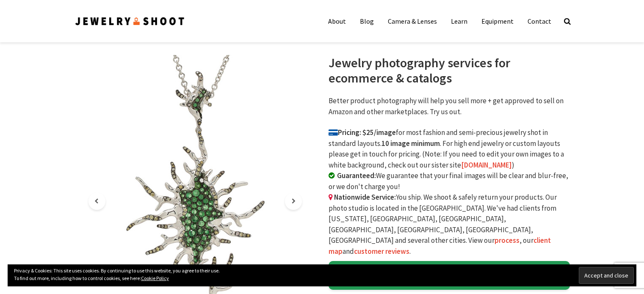 This screenshot has height=294, width=644. What do you see at coordinates (337, 21) in the screenshot?
I see `a: About` at bounding box center [337, 21].